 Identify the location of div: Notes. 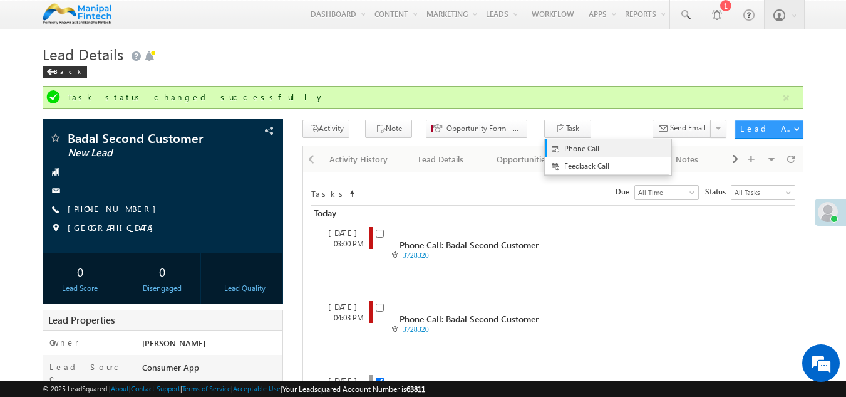
(687, 159).